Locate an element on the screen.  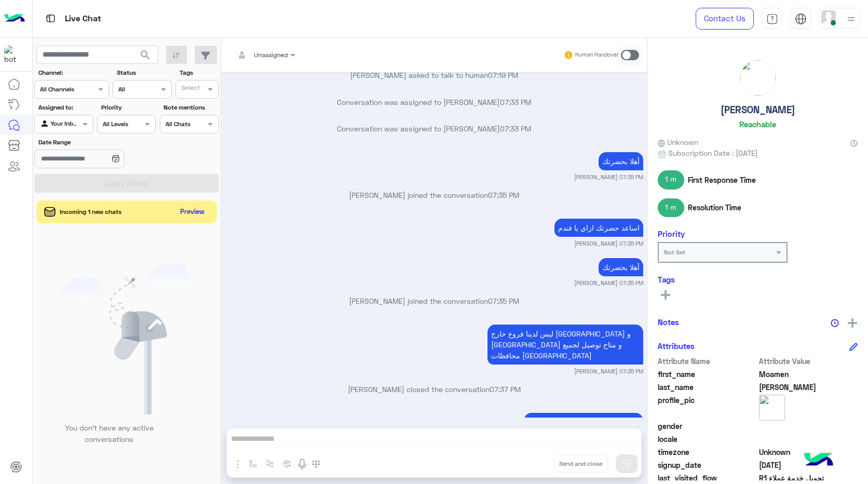
span: last_name is located at coordinates (706, 386).